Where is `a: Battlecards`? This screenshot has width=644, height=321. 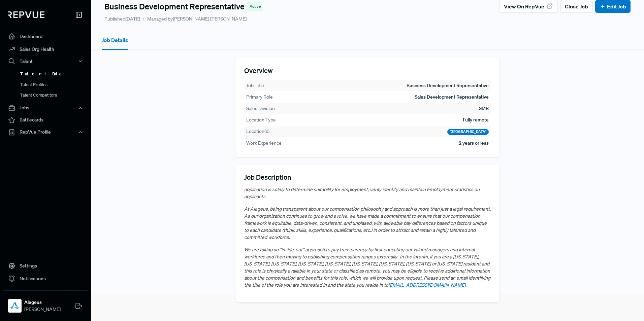
a: Battlecards is located at coordinates (45, 120).